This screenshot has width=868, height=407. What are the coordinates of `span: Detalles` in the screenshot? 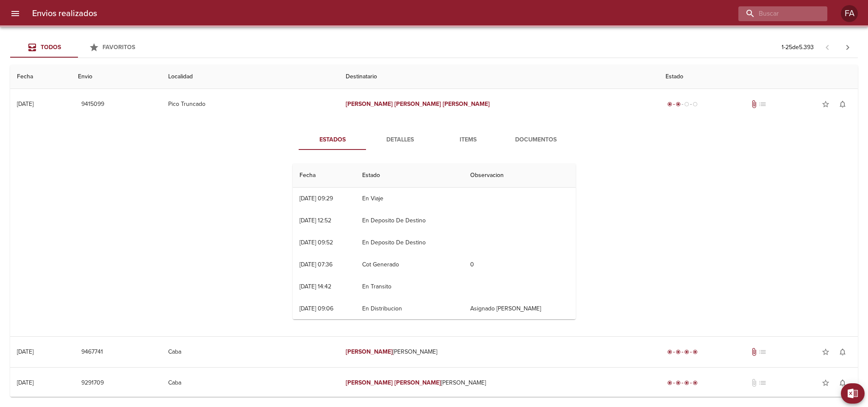 It's located at (400, 140).